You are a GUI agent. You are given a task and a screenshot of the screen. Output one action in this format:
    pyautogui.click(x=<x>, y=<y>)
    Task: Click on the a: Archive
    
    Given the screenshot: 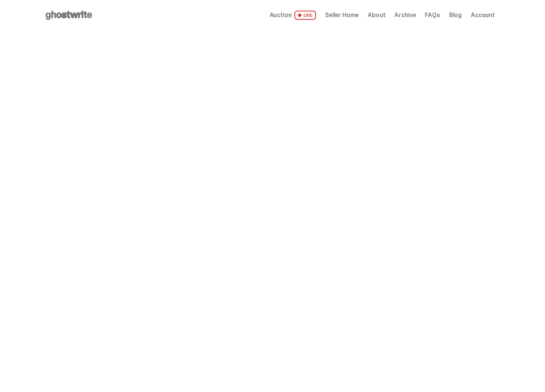 What is the action you would take?
    pyautogui.click(x=405, y=15)
    